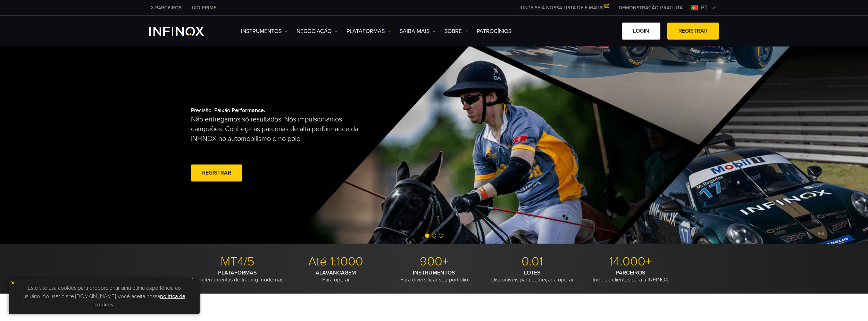 The image size is (868, 321). What do you see at coordinates (238, 273) in the screenshot?
I see `strong: PLATAFORMAS` at bounding box center [238, 273].